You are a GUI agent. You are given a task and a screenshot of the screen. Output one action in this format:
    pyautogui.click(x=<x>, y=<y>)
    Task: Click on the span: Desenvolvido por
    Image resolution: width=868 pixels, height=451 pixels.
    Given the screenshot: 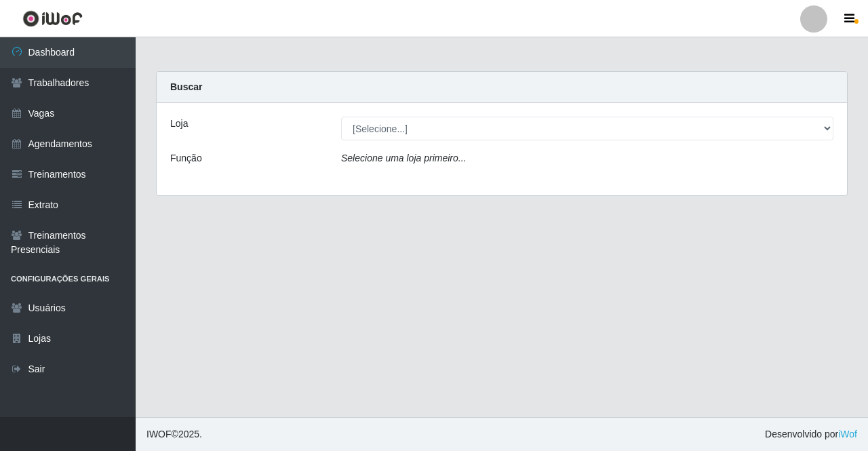 What is the action you would take?
    pyautogui.click(x=811, y=433)
    